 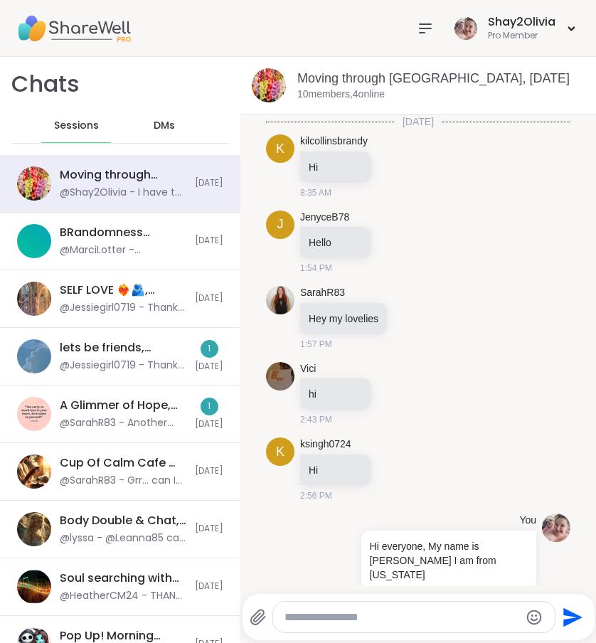 What do you see at coordinates (123, 538) in the screenshot?
I see `div: @lyssa - @Leanna85 can you hear me?` at bounding box center [123, 538].